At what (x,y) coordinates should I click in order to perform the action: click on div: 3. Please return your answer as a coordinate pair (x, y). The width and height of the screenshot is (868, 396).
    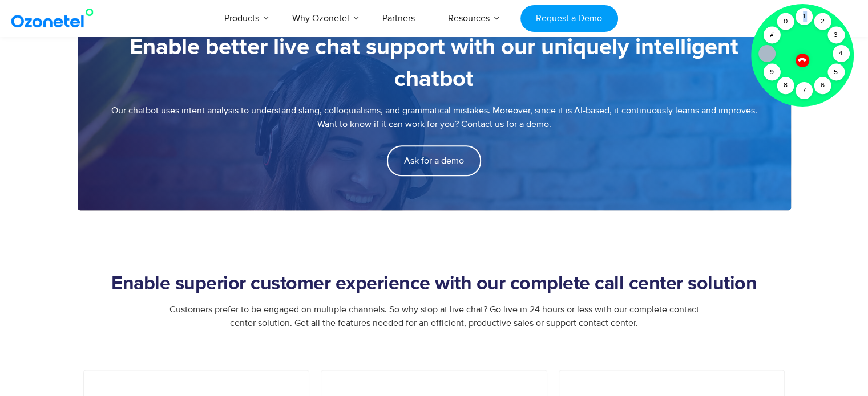
    Looking at the image, I should click on (836, 35).